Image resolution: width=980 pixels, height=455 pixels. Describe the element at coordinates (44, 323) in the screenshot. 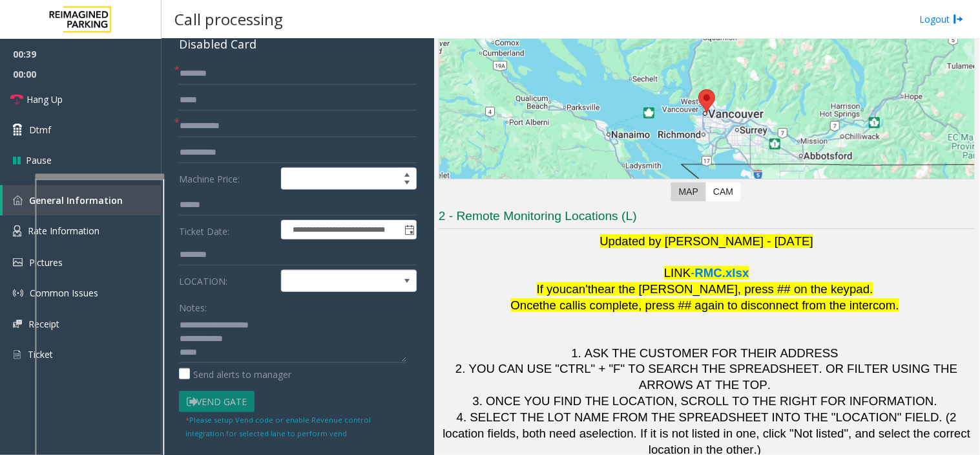

I see `span: Receipt` at that location.